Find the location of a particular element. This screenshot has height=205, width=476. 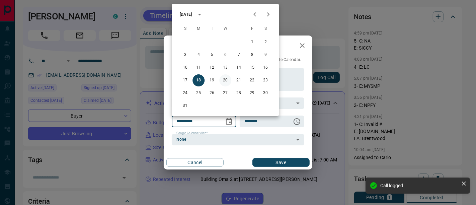

span: Wednesday is located at coordinates (225, 29).